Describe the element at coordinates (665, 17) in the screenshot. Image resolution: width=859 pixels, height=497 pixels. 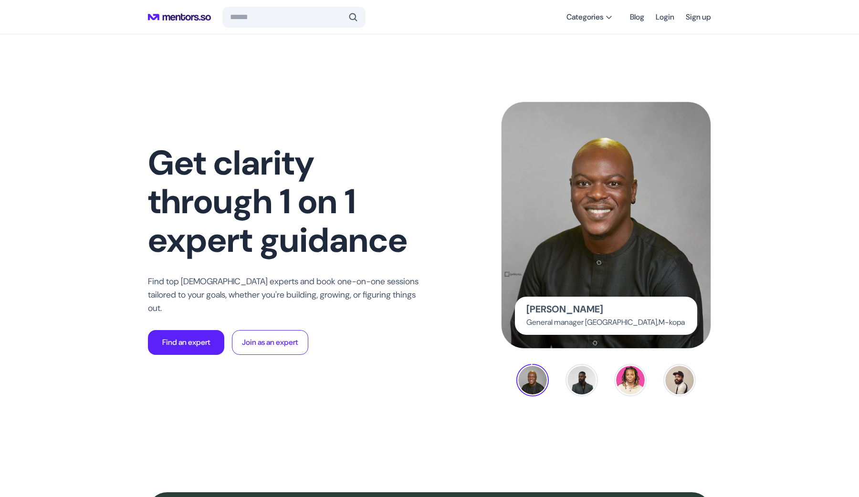
I see `a: Login` at that location.